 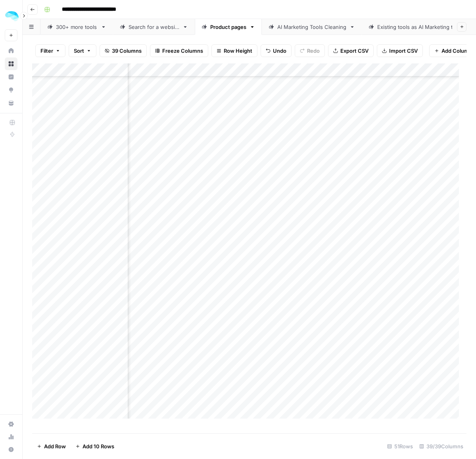 What do you see at coordinates (51, 446) in the screenshot?
I see `button: Add Row` at bounding box center [51, 446].